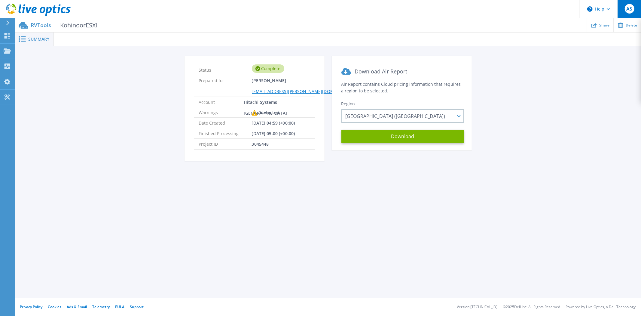 The image size is (641, 316). Describe the element at coordinates (266, 112) in the screenshot. I see `div: 0 detected` at that location.